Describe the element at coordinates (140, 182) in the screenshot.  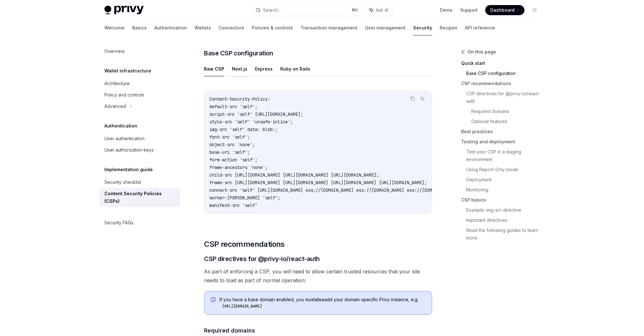
I see `a: Security checklist` at that location.